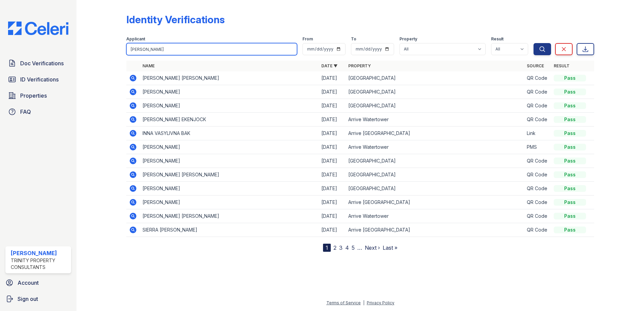 This screenshot has height=311, width=644. Describe the element at coordinates (372, 248) in the screenshot. I see `a: Next ›` at that location.